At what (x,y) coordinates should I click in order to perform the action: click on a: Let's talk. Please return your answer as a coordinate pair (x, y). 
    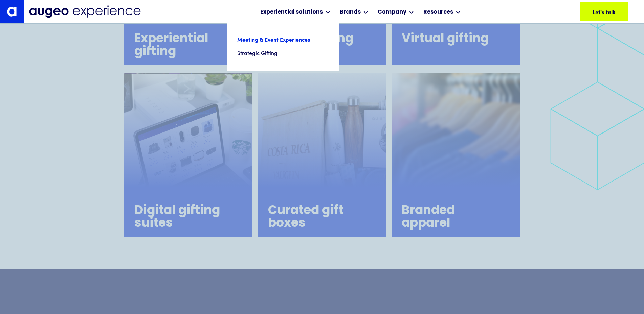
    Looking at the image, I should click on (603, 12).